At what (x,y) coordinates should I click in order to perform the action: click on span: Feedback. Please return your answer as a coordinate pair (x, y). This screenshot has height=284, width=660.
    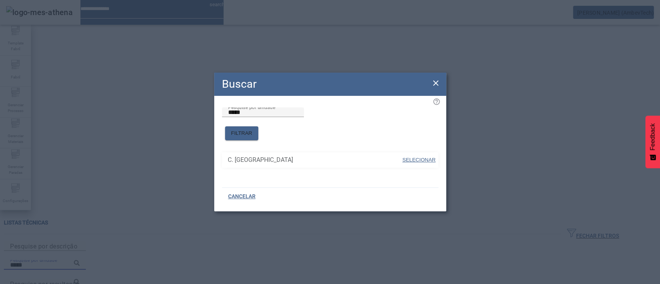
    Looking at the image, I should click on (652, 137).